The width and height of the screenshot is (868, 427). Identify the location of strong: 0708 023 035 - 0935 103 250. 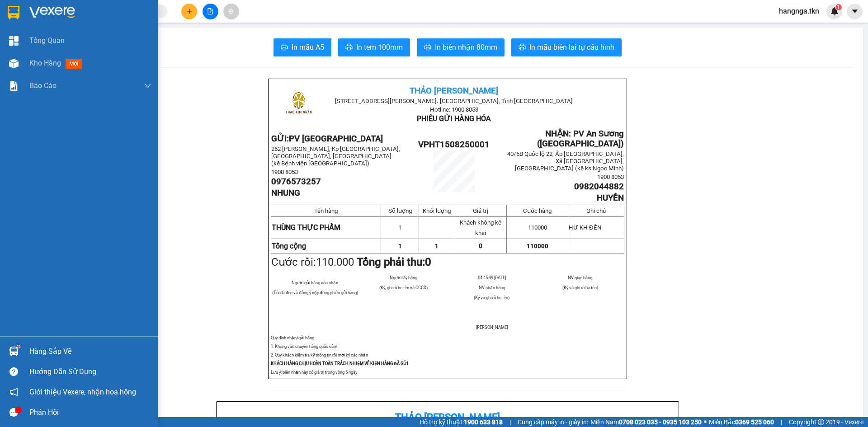
(660, 422).